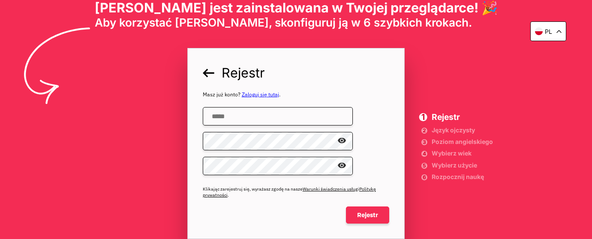 This screenshot has height=239, width=592. What do you see at coordinates (296, 95) in the screenshot?
I see `span: Masz już konto? .` at bounding box center [296, 95].